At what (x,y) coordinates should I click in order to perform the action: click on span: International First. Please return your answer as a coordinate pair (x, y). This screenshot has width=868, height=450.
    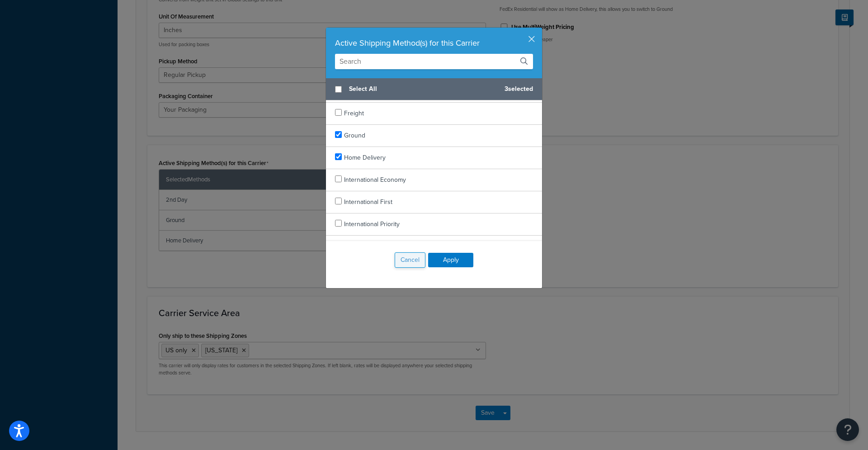
    Looking at the image, I should click on (368, 201).